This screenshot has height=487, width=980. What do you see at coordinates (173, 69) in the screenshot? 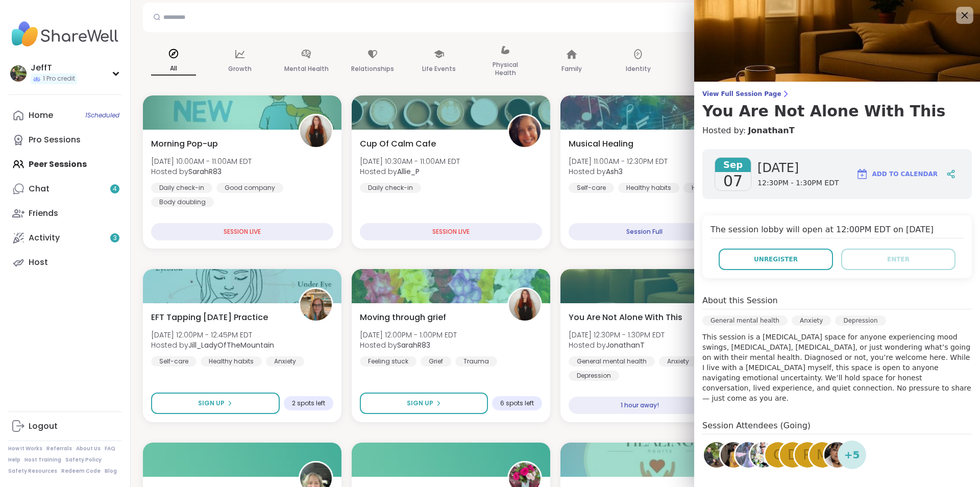
I see `p: All` at bounding box center [173, 69].